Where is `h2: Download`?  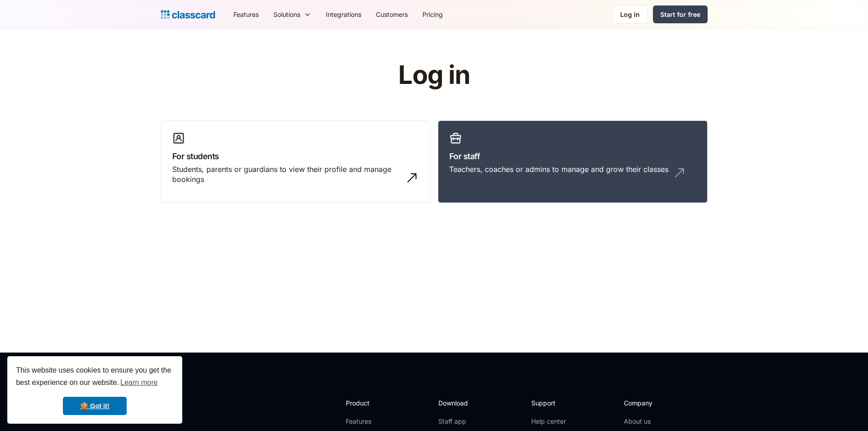
h2: Download is located at coordinates (457, 402).